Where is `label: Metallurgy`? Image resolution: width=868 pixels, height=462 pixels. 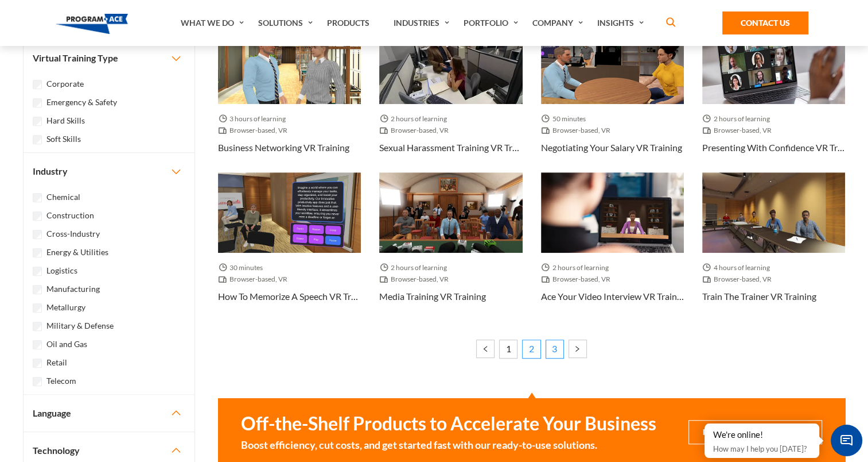
label: Metallurgy is located at coordinates (66, 307).